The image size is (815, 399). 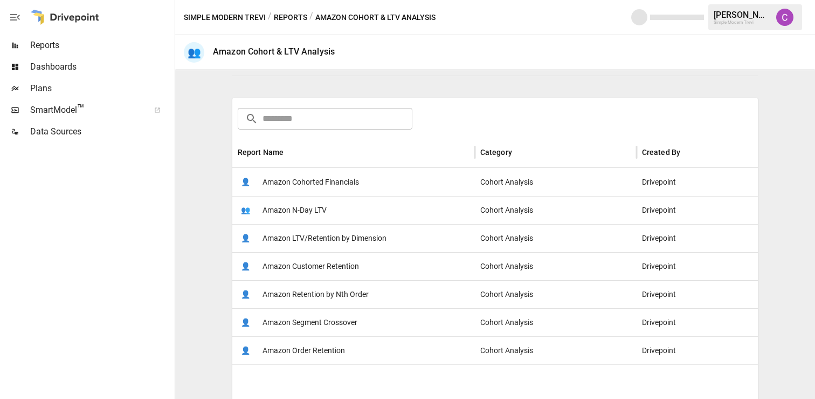 What do you see at coordinates (662, 152) in the screenshot?
I see `div: Created By` at bounding box center [662, 152].